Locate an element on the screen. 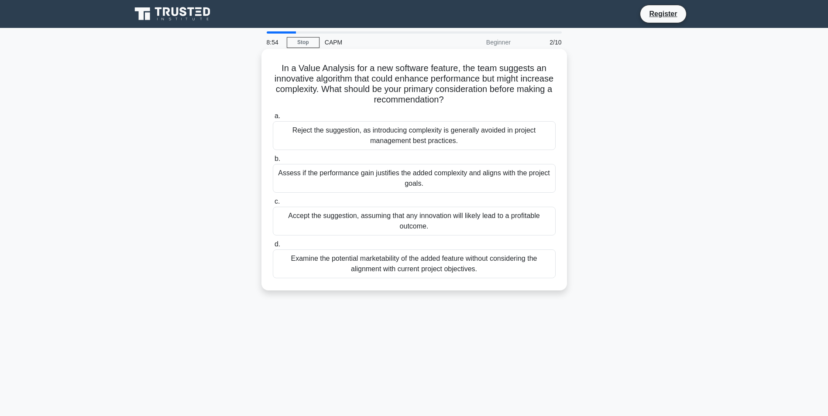  h5: In a Value Analysis for a new software feature, the team suggests an innovative algorithm that co... is located at coordinates (414, 84).